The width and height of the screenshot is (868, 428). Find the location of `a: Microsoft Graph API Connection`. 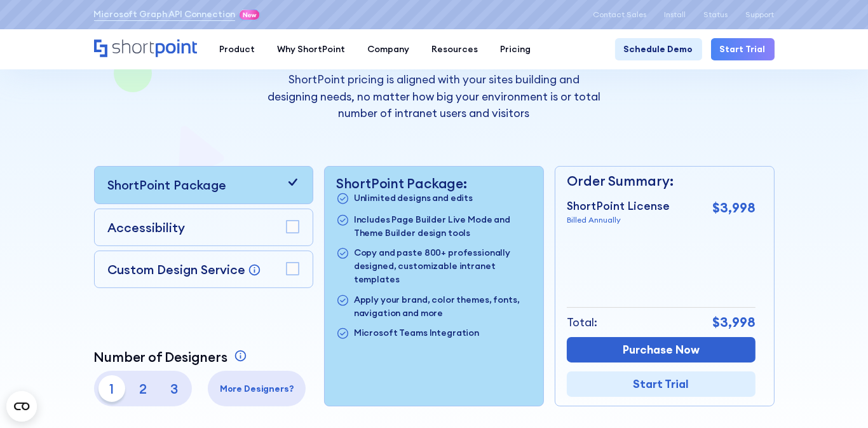

a: Microsoft Graph API Connection is located at coordinates (165, 14).